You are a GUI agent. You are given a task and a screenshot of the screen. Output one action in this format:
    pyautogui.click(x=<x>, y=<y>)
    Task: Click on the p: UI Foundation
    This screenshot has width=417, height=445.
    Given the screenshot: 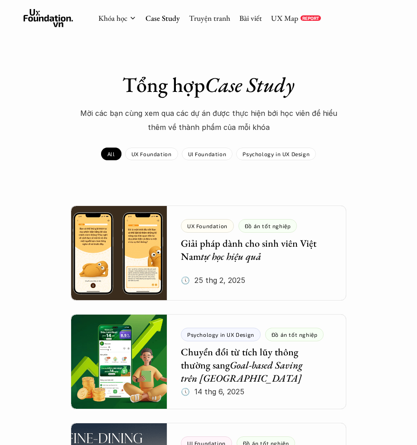 What is the action you would take?
    pyautogui.click(x=207, y=154)
    